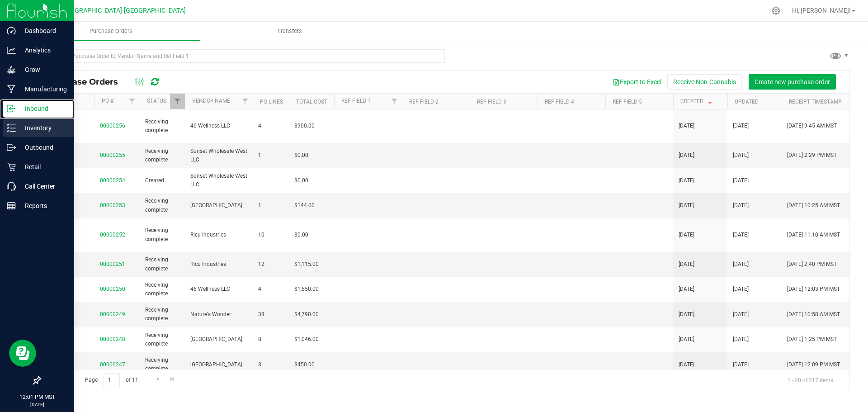  What do you see at coordinates (107, 101) in the screenshot?
I see `a: PO #` at bounding box center [107, 101].